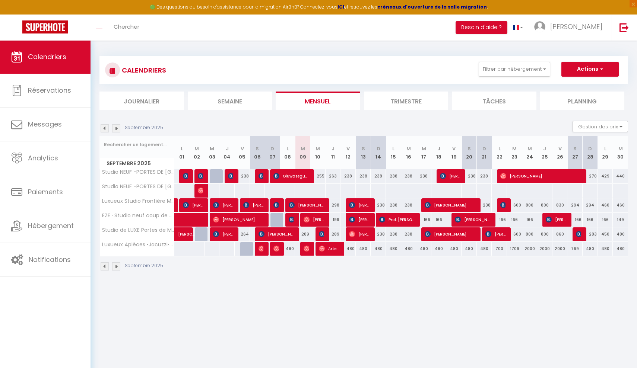 This screenshot has height=368, width=637. I want to click on th: 20, so click(469, 153).